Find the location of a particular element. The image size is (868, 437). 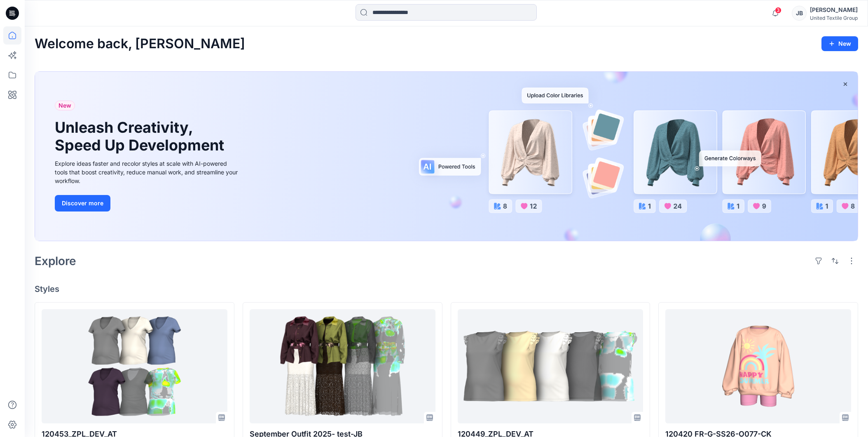

span: 3 is located at coordinates (778, 10).